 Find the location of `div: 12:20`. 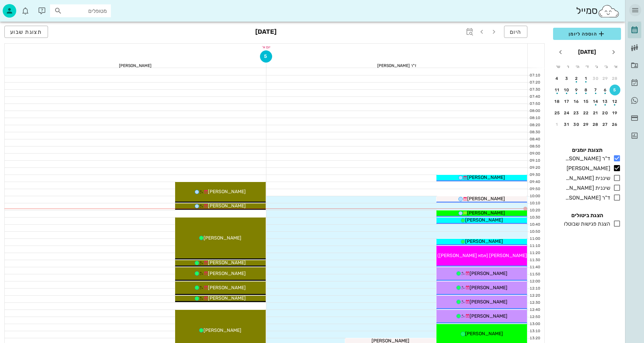

div: 12:20 is located at coordinates (535, 296).